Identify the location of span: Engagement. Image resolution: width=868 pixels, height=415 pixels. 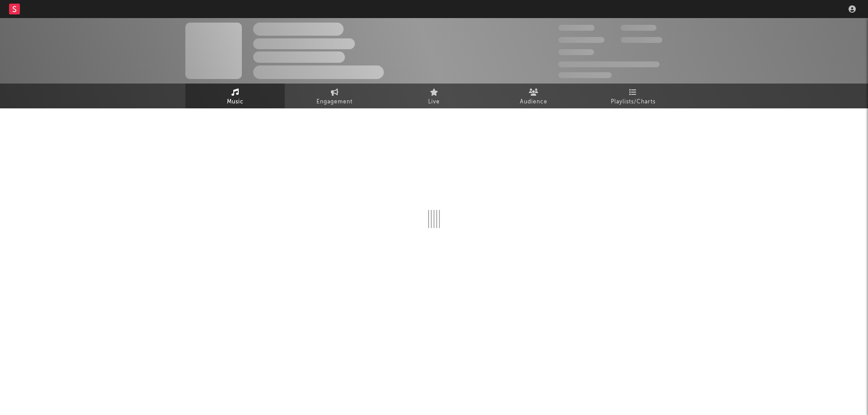
(334, 102).